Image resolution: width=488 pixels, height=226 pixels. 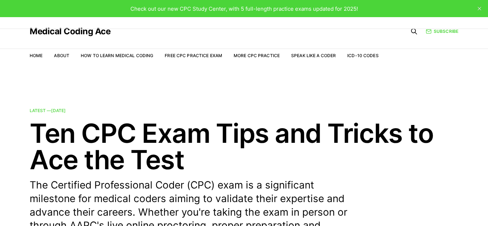 I want to click on a: How to Learn Medical Coding, so click(x=117, y=55).